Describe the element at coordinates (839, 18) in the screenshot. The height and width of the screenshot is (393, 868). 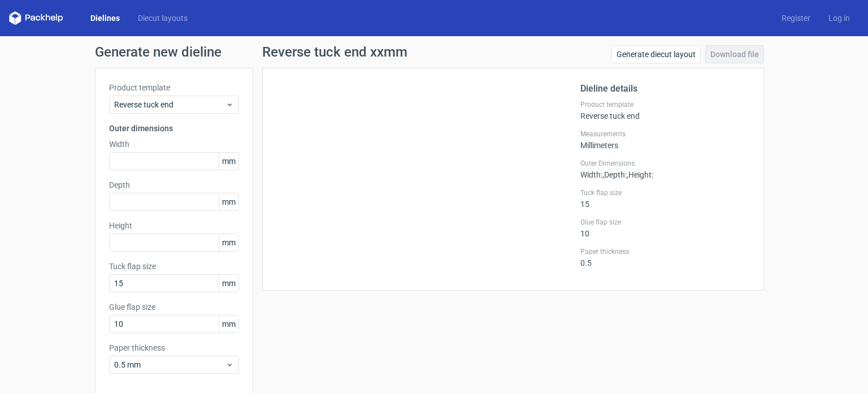
I see `a: Log in` at that location.